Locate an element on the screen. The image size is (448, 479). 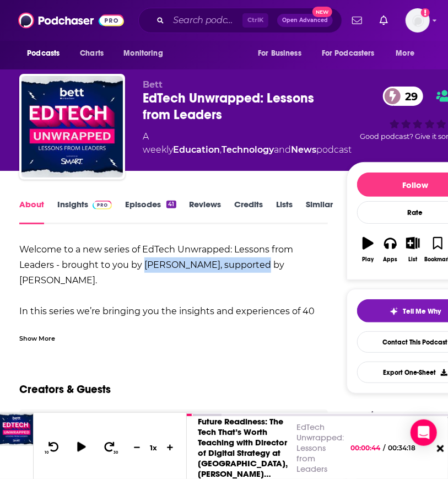
div: Play is located at coordinates (367, 260).